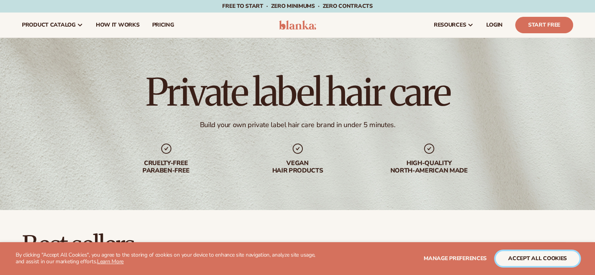 The width and height of the screenshot is (595, 275). I want to click on span: Free to start · ZERO minimums · ZERO contracts, so click(298, 6).